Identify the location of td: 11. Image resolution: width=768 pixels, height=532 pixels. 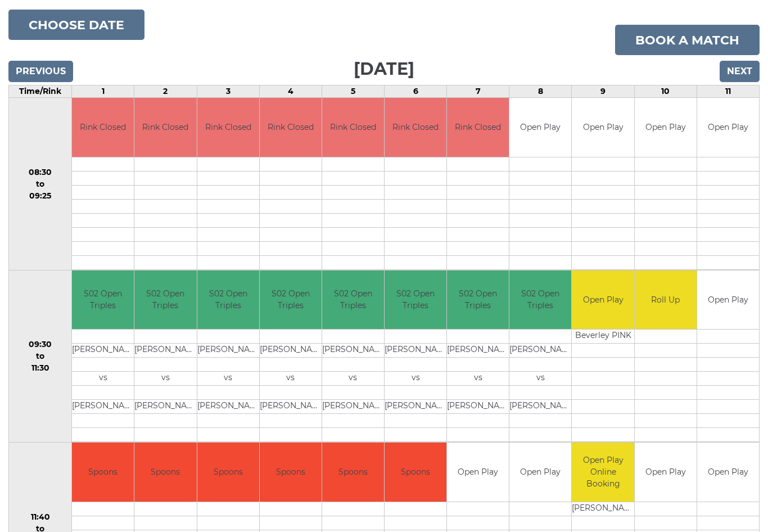
(727, 91).